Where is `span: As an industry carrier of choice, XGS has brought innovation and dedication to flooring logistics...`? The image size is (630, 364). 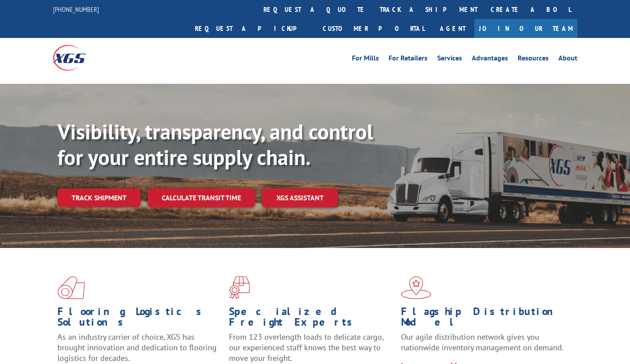
span: As an industry carrier of choice, XGS has brought innovation and dedication to flooring logistics... is located at coordinates (137, 348).